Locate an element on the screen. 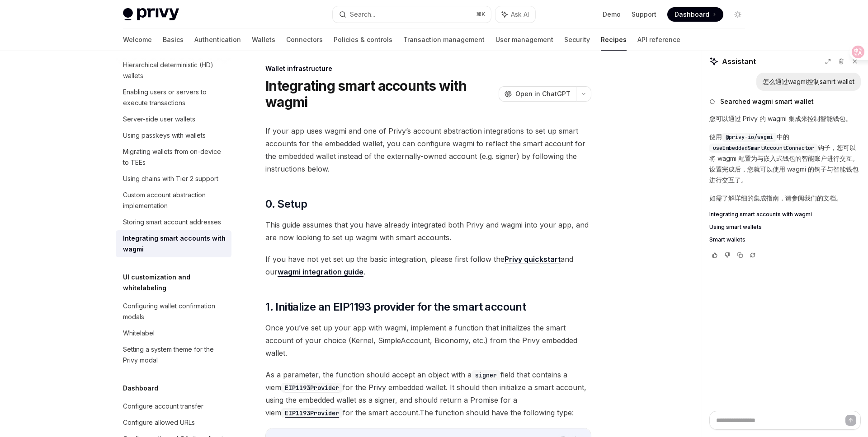 This screenshot has height=437, width=868. span: Assistant is located at coordinates (739, 61).